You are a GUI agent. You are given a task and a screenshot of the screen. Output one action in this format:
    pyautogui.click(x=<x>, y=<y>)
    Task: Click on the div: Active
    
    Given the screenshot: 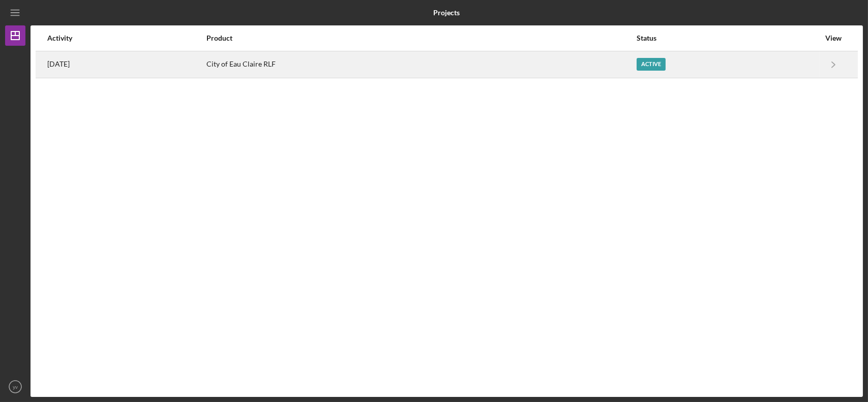 What is the action you would take?
    pyautogui.click(x=651, y=64)
    